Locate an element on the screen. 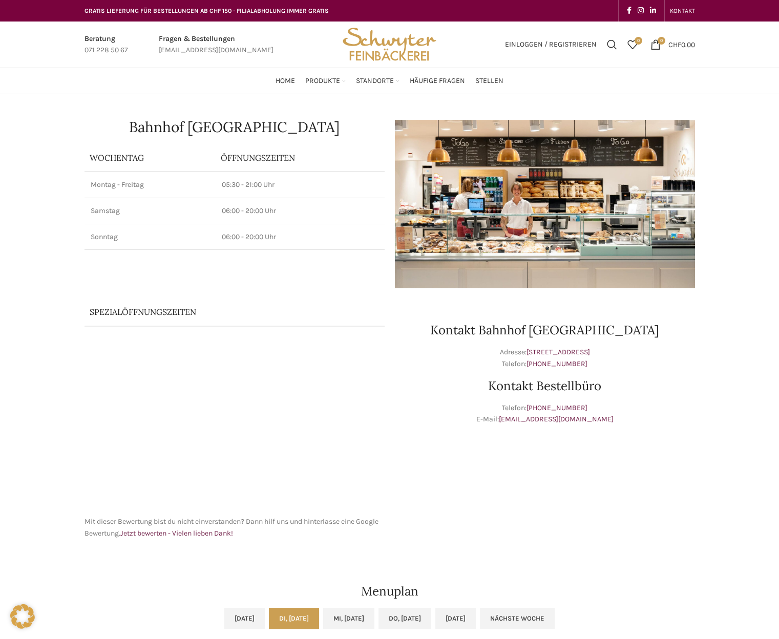 The width and height of the screenshot is (779, 639). a: Suchen is located at coordinates (612, 45).